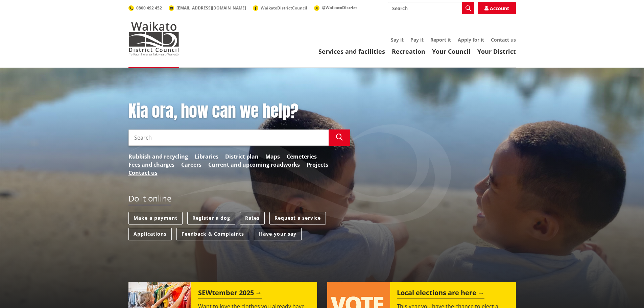 Image resolution: width=644 pixels, height=308 pixels. What do you see at coordinates (207, 157) in the screenshot?
I see `a: Libraries` at bounding box center [207, 157].